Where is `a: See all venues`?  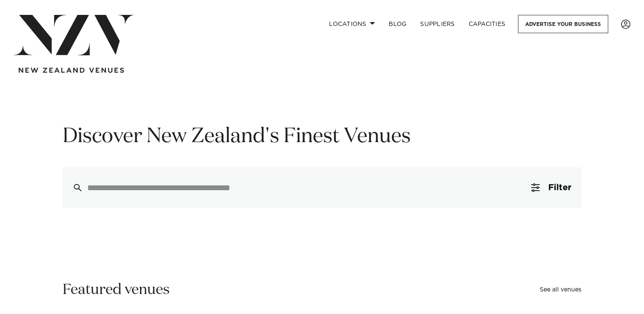 a: See all venues is located at coordinates (560, 289).